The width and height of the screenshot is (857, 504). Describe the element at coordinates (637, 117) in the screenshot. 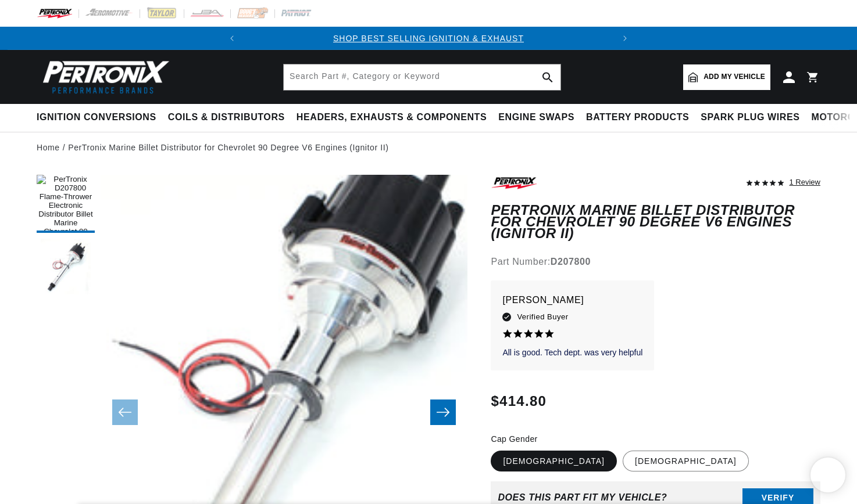

I see `summary: Battery Products` at that location.